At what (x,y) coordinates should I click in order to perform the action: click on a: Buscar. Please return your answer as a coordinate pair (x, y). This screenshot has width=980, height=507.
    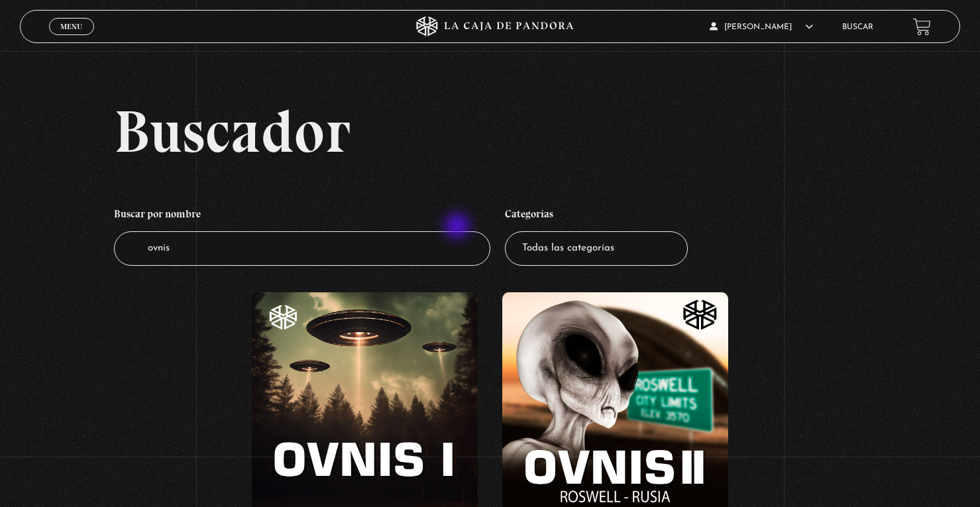
    Looking at the image, I should click on (857, 27).